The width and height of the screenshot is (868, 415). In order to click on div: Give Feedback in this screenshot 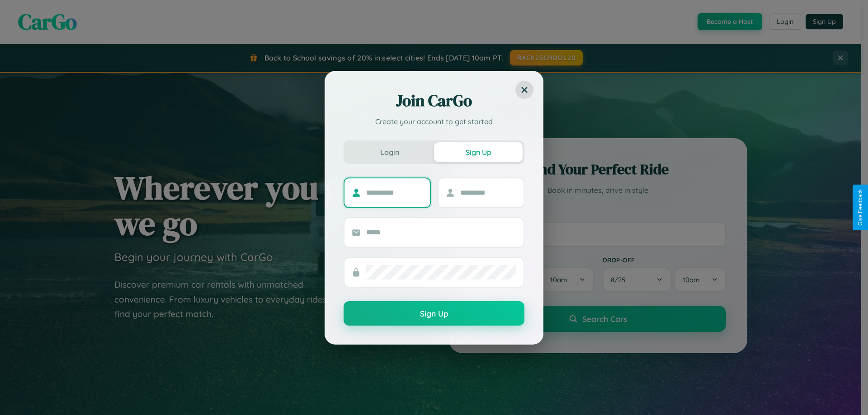, I will do `click(860, 208)`.